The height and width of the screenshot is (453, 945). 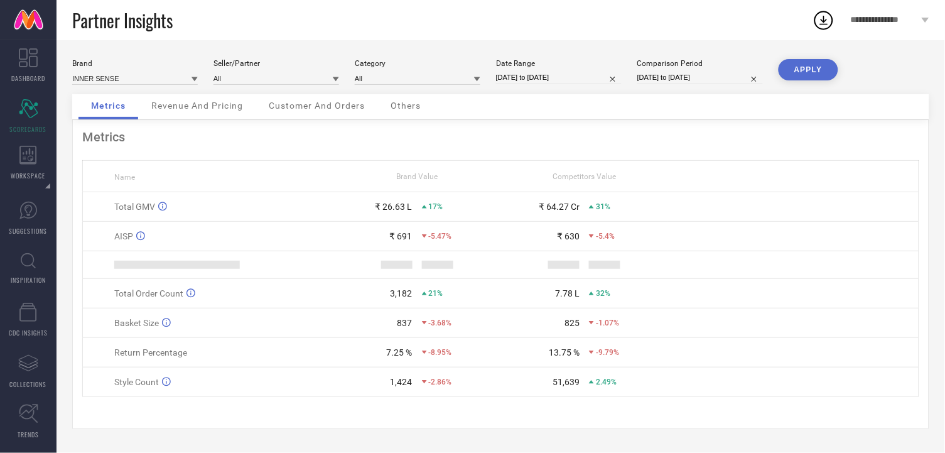 What do you see at coordinates (135, 63) in the screenshot?
I see `div: Brand` at bounding box center [135, 63].